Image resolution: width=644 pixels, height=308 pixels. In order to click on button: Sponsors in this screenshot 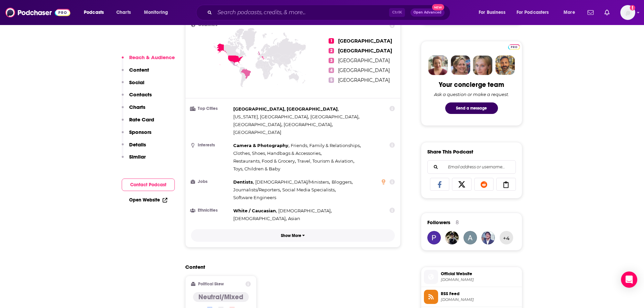, I will do `click(137, 135)`.